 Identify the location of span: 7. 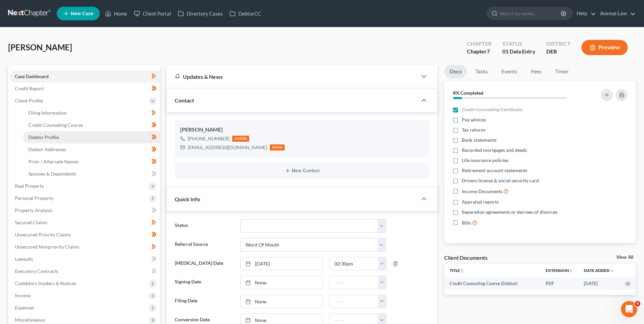
(488, 51).